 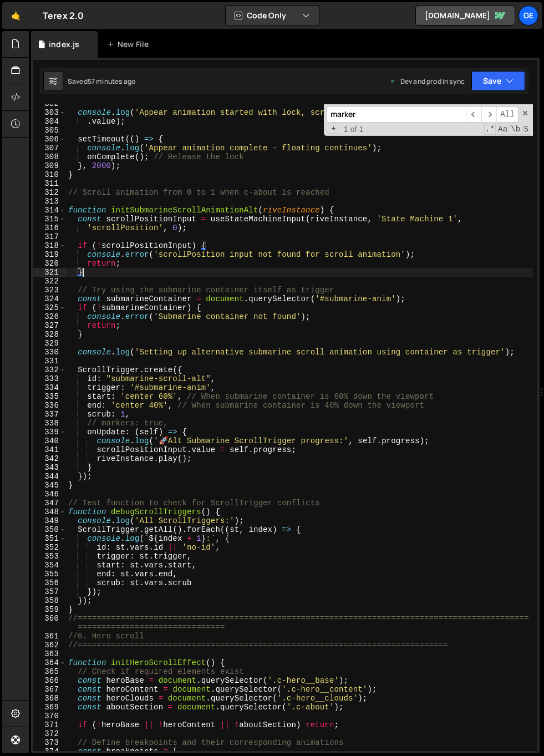 I want to click on span: Whole Word Search, so click(x=515, y=129).